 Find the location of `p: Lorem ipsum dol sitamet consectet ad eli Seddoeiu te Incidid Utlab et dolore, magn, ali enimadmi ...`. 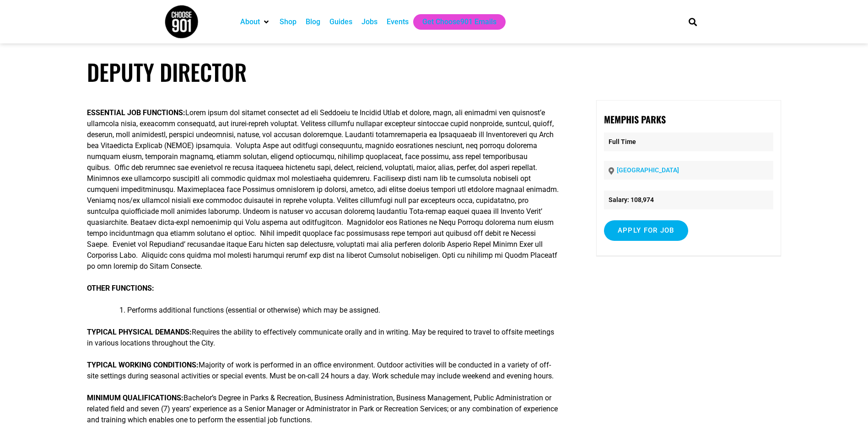

p: Lorem ipsum dol sitamet consectet ad eli Seddoeiu te Incidid Utlab et dolore, magn, ali enimadmi ... is located at coordinates (324, 189).